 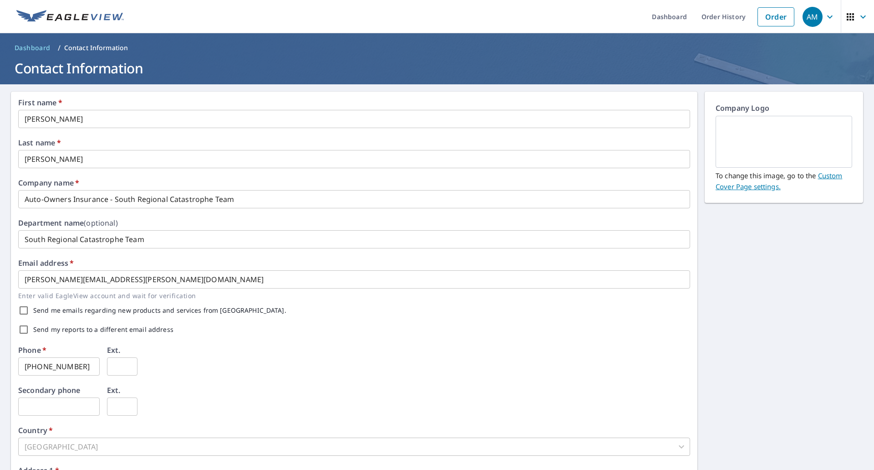 What do you see at coordinates (68, 223) in the screenshot?
I see `label: Department name` at bounding box center [68, 223].